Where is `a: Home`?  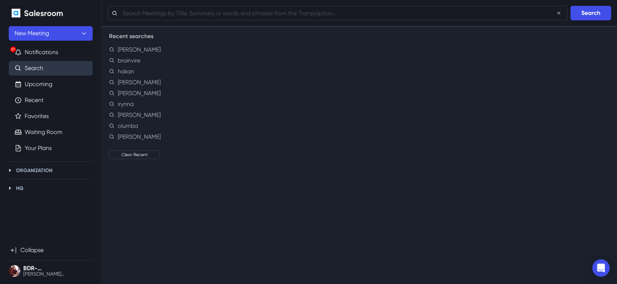 a: Home is located at coordinates (16, 13).